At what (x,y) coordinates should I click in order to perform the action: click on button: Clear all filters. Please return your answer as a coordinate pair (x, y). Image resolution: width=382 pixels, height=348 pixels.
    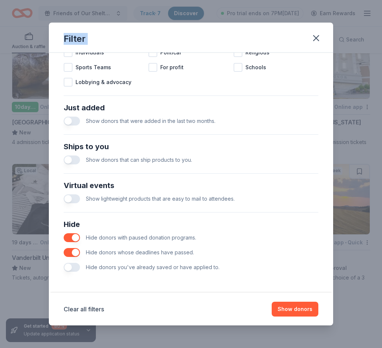
    Looking at the image, I should click on (84, 309).